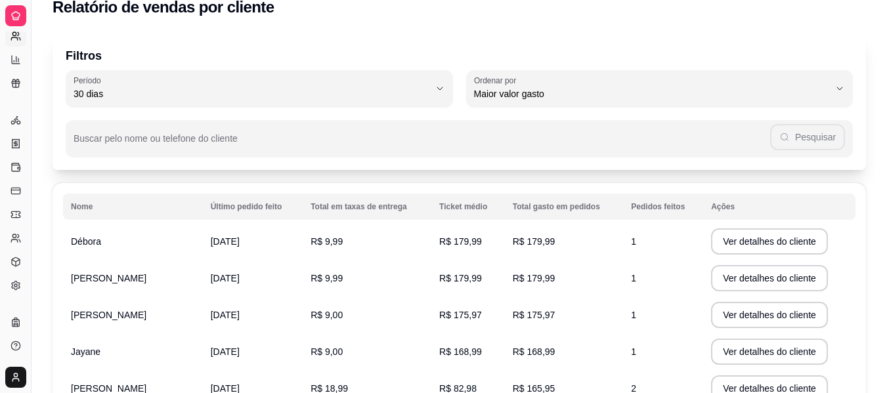 This screenshot has height=393, width=887. Describe the element at coordinates (133, 207) in the screenshot. I see `th: Nome` at that location.